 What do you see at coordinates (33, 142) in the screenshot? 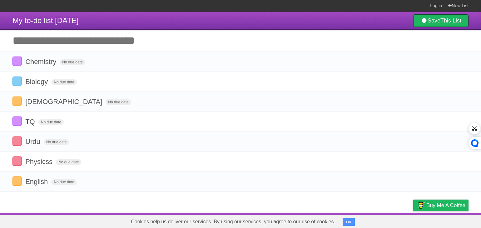
I see `span: Urdu` at bounding box center [33, 142].